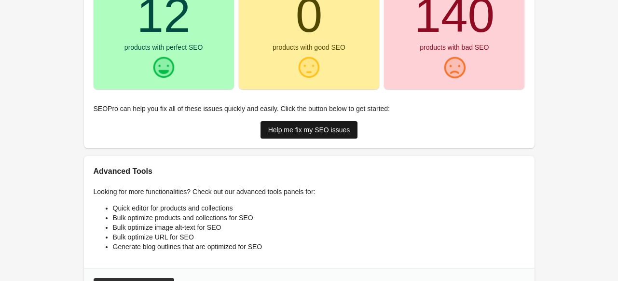 The image size is (618, 281). I want to click on div: products with bad SEO, so click(454, 47).